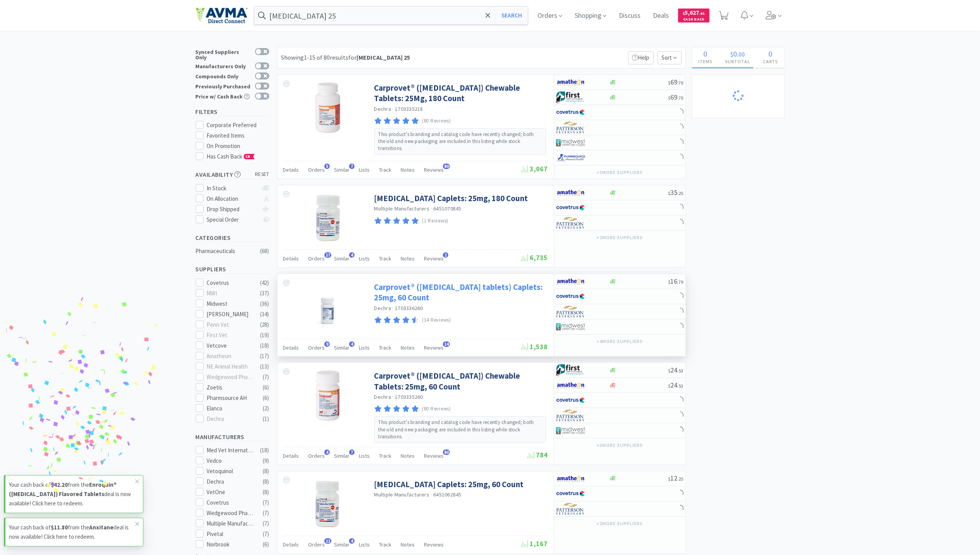 This screenshot has height=555, width=980. What do you see at coordinates (669, 58) in the screenshot?
I see `span: Sort` at bounding box center [669, 58].